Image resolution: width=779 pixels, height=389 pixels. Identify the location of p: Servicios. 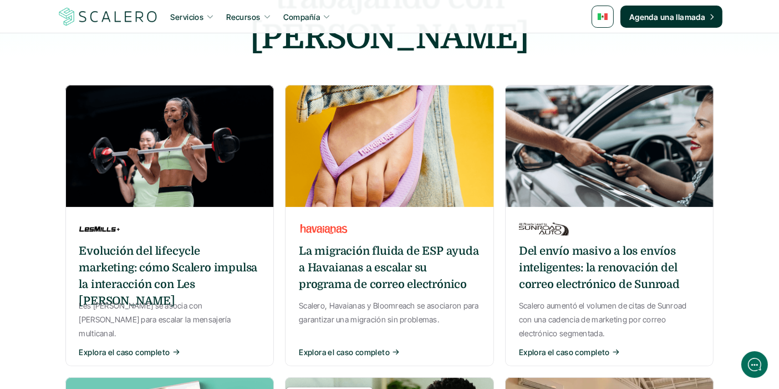
(187, 17).